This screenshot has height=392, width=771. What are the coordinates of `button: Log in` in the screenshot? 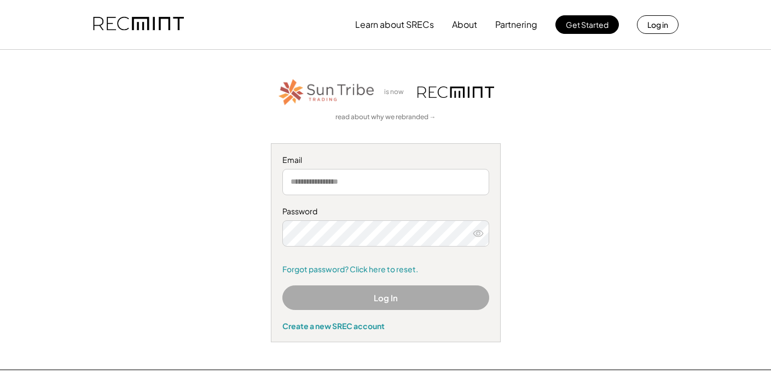 It's located at (658, 25).